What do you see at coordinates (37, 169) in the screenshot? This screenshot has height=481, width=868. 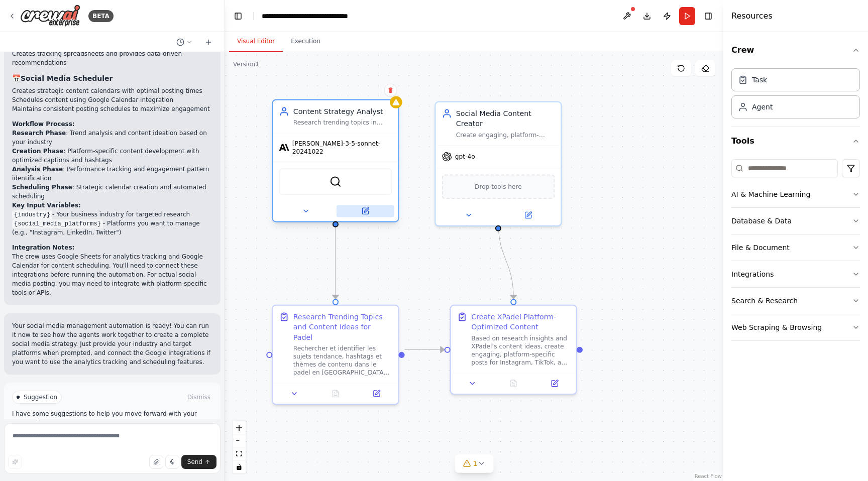 I see `strong: Analysis Phase` at bounding box center [37, 169].